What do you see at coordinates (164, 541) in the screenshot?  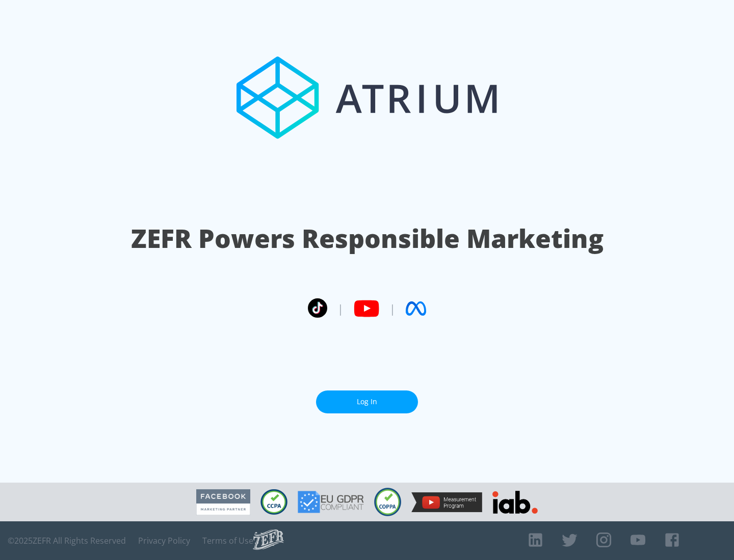 I see `a: Privacy Policy` at bounding box center [164, 541].